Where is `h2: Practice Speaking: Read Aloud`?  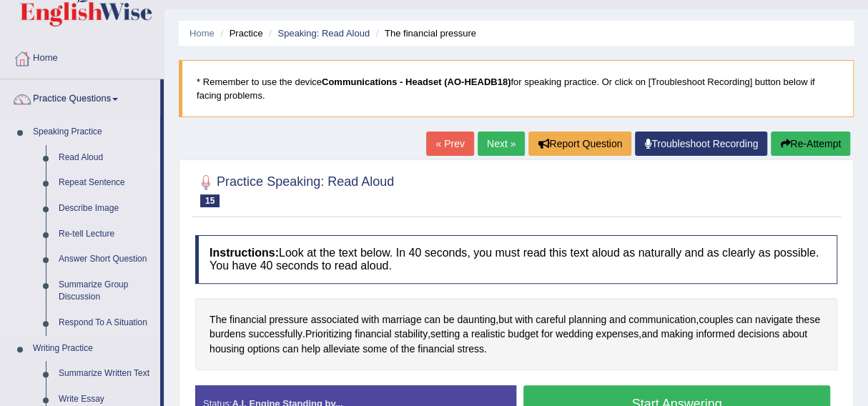 h2: Practice Speaking: Read Aloud is located at coordinates (294, 189).